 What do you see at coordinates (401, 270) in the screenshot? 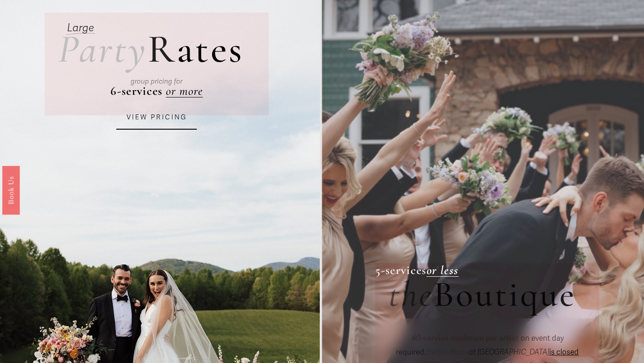
I see `strong: 5-services` at bounding box center [401, 270].